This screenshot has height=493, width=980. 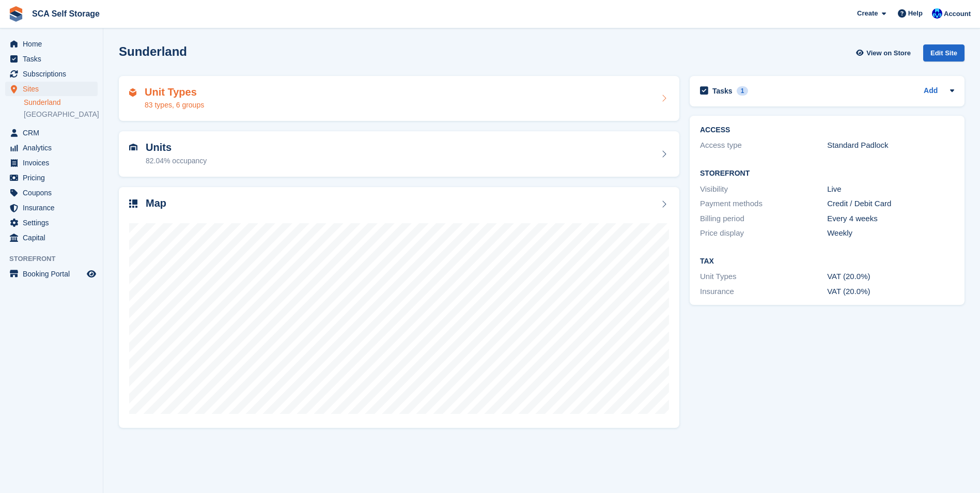 I want to click on span: Tasks, so click(x=54, y=59).